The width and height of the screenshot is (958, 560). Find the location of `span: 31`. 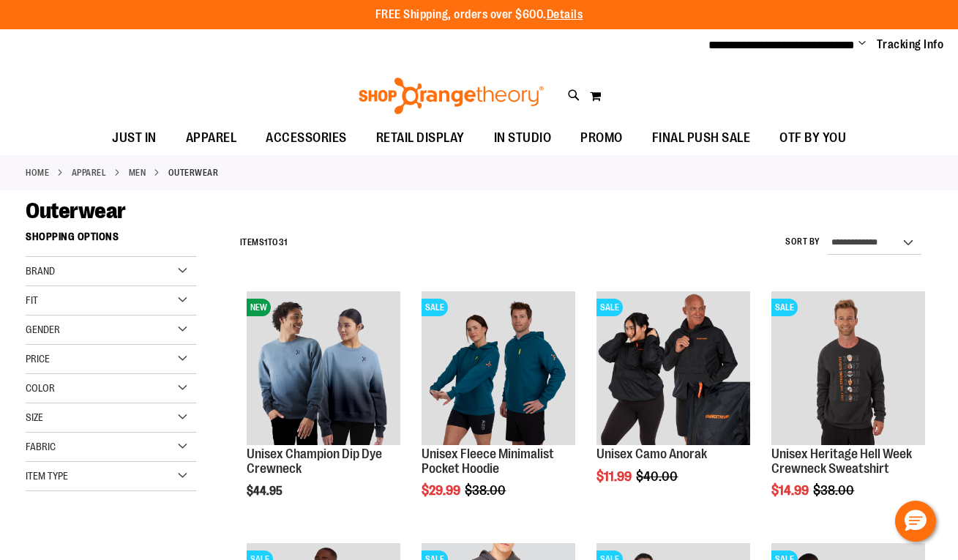

span: 31 is located at coordinates (283, 242).